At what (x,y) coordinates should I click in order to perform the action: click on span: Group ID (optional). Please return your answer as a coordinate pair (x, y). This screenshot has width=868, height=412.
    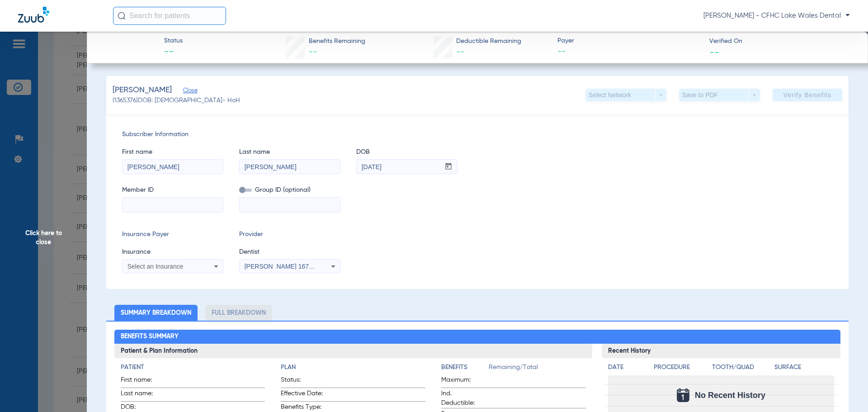
    Looking at the image, I should click on (290, 190).